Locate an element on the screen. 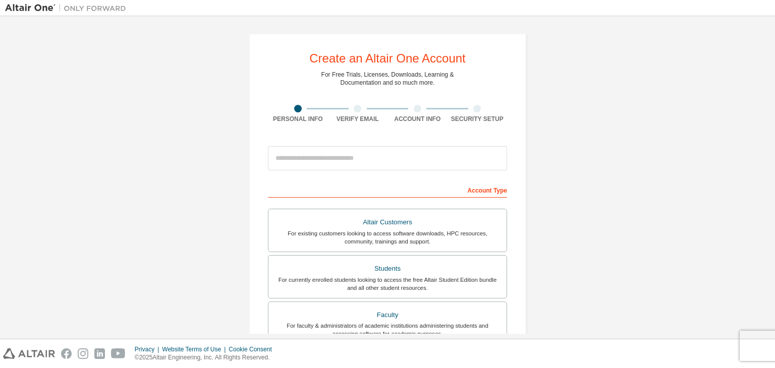 This screenshot has width=775, height=368. img: Altair One is located at coordinates (68, 8).